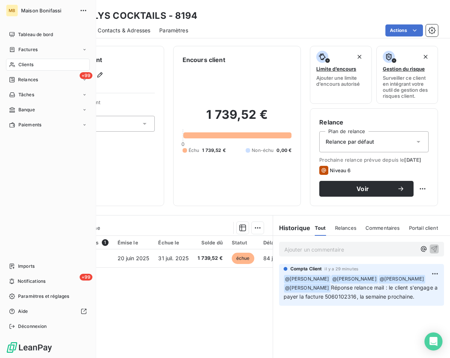 The image size is (450, 358). Describe the element at coordinates (383, 228) in the screenshot. I see `span: Commentaires` at that location.